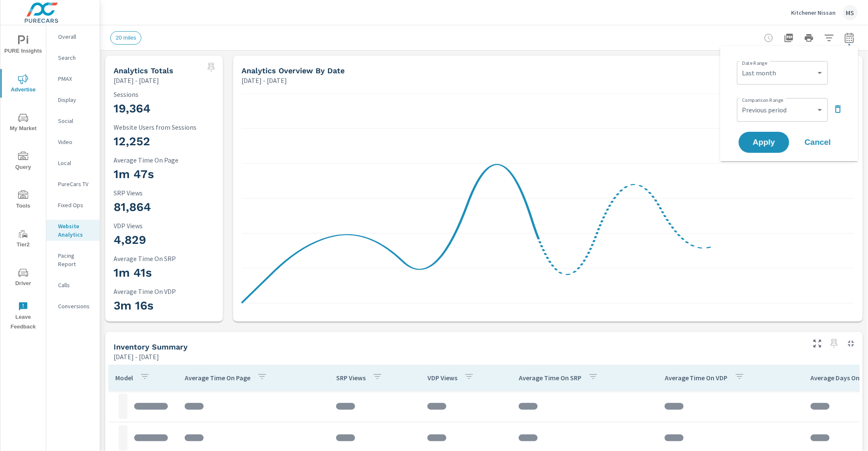 Image resolution: width=868 pixels, height=451 pixels. What do you see at coordinates (23, 123) in the screenshot?
I see `span: My Market` at bounding box center [23, 123].